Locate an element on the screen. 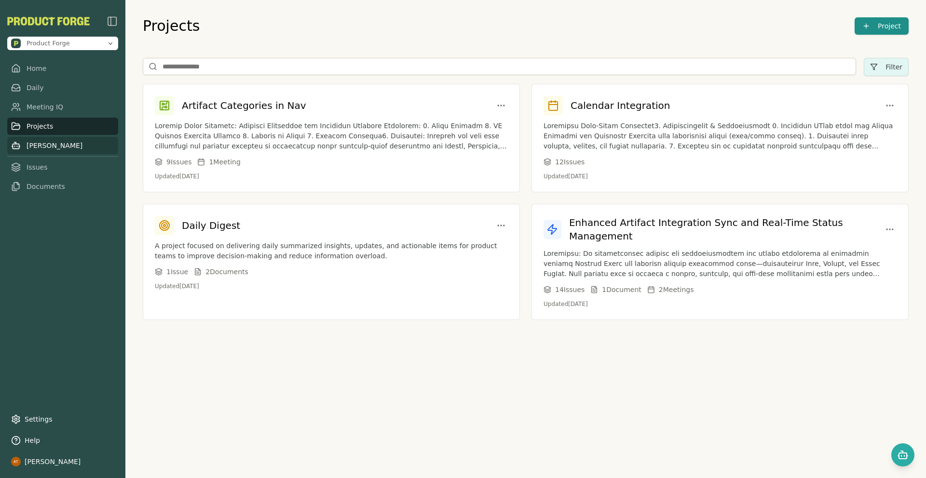 The image size is (926, 478). h3: Daily Digest is located at coordinates (211, 226).